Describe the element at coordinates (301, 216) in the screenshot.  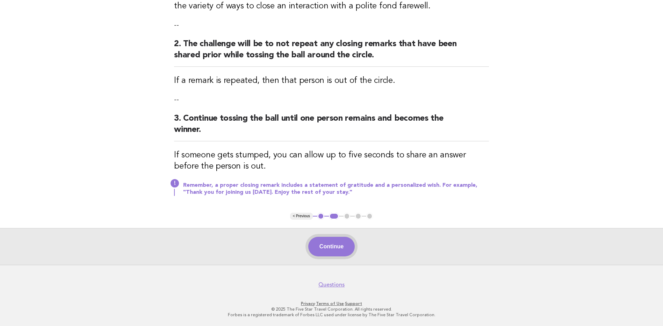
I see `button: < Previous` at that location.